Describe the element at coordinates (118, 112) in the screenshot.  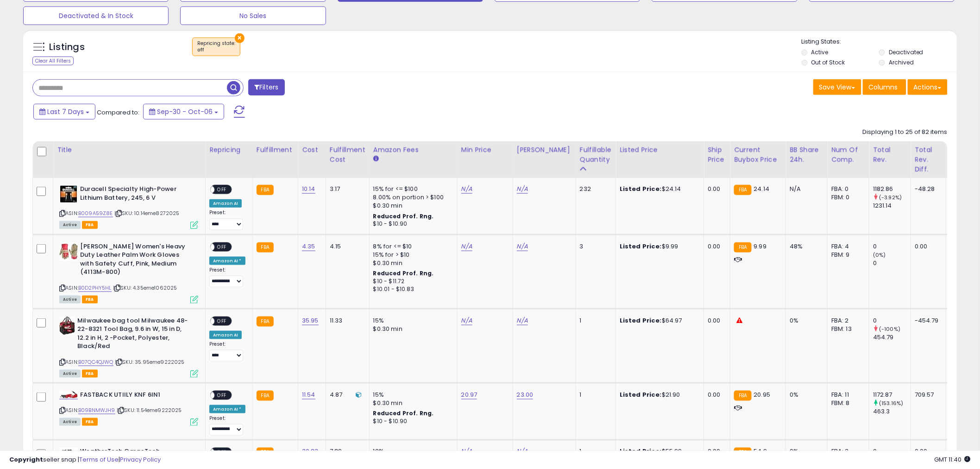
I see `span: Compared to:` at that location.